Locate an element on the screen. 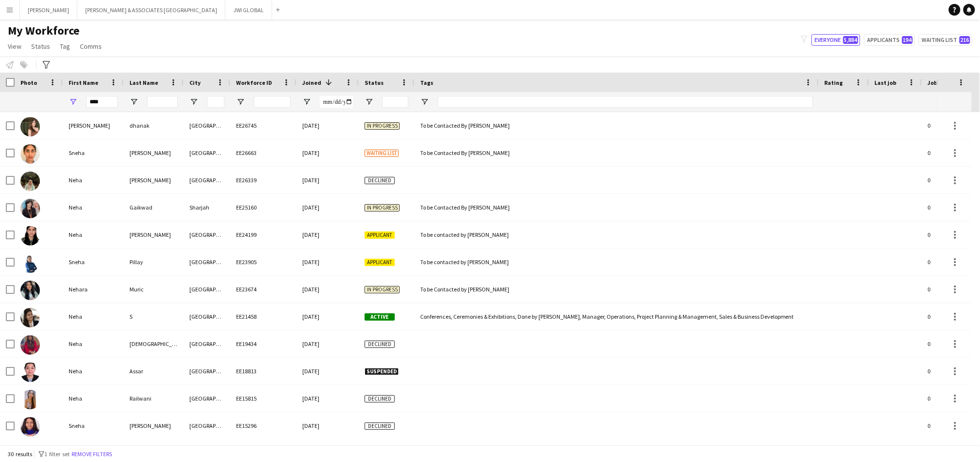  div: S is located at coordinates (153, 316).